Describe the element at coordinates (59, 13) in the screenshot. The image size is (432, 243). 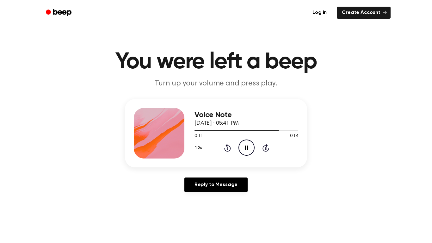
I see `a: Beep` at that location.